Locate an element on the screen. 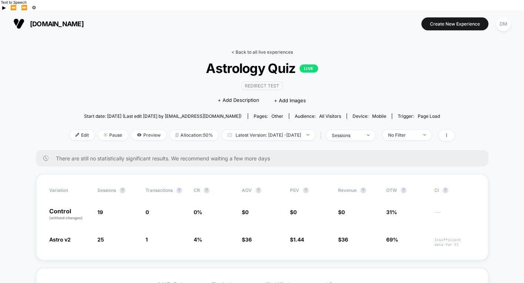 The image size is (524, 283). span: PSV is located at coordinates (294, 190).